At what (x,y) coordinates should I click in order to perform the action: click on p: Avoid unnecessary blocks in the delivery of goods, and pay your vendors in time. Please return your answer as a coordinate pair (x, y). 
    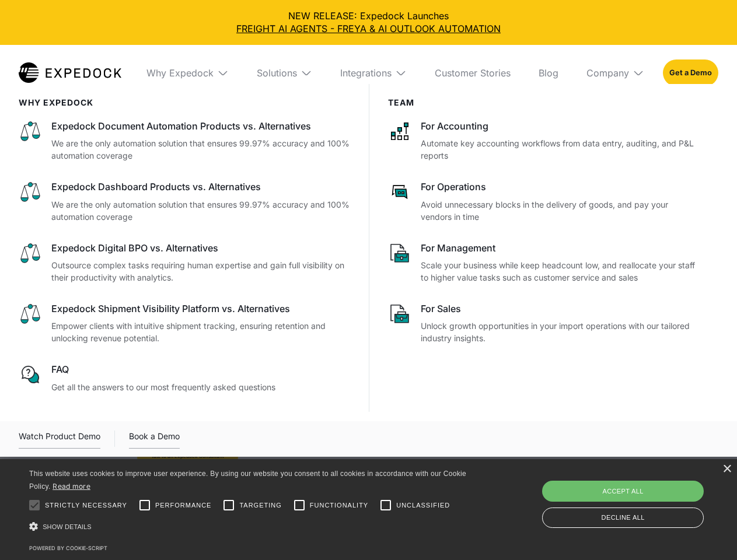
    Looking at the image, I should click on (560, 211).